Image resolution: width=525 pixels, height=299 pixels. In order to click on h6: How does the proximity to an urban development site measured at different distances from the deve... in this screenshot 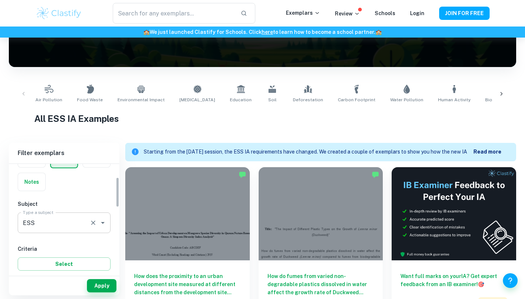, I will do `click(187, 284)`.